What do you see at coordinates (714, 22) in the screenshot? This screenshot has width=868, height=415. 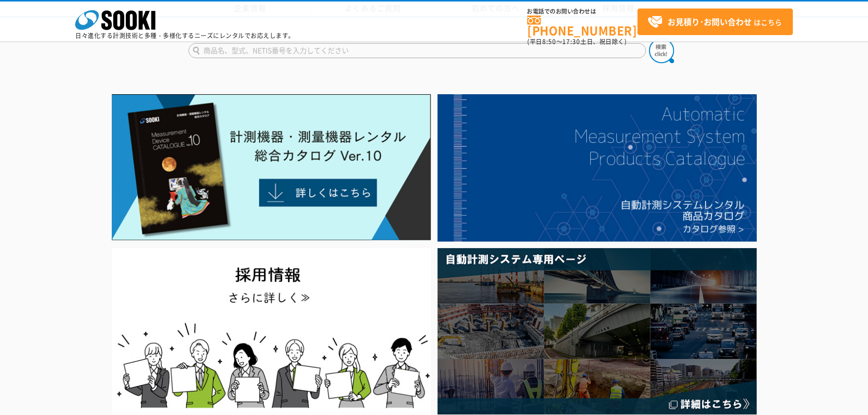 I see `span: はこちら` at bounding box center [714, 22].